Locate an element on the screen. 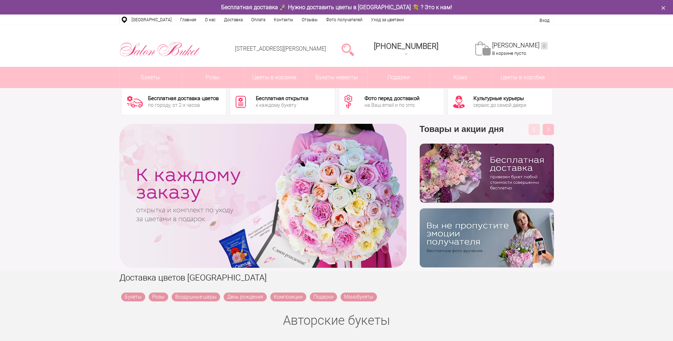 The image size is (673, 341). a: Цветы в коробке is located at coordinates (523, 77).